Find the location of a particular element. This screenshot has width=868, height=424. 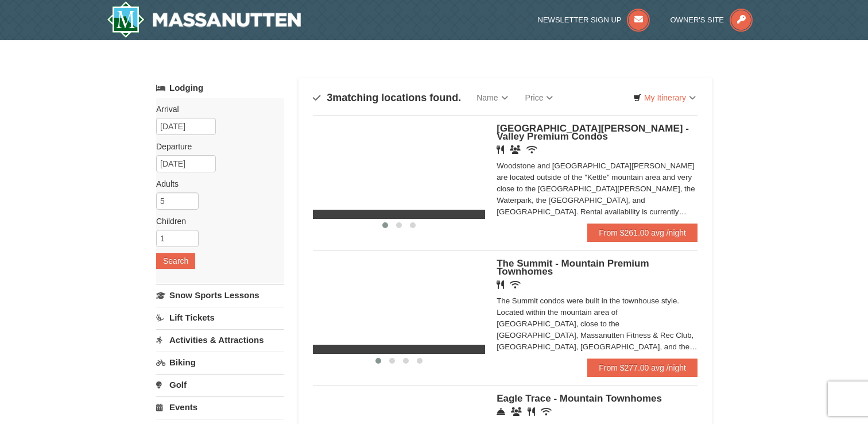

a: Snow Sports Lessons is located at coordinates (220, 295).